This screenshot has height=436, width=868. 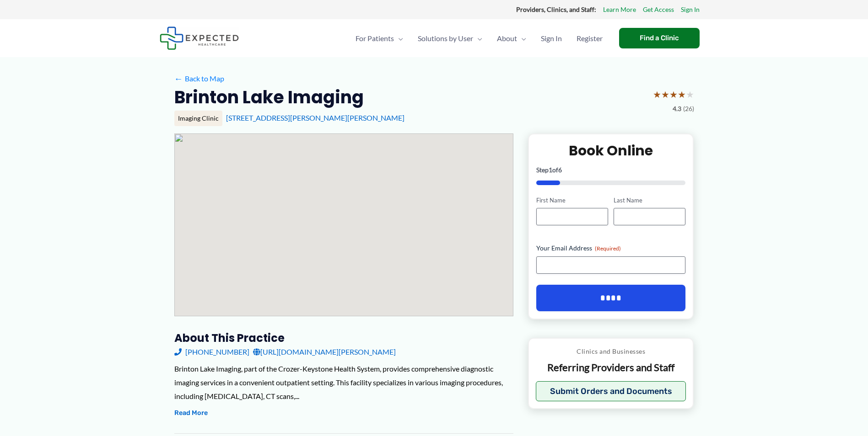 I want to click on p: Step of, so click(x=611, y=170).